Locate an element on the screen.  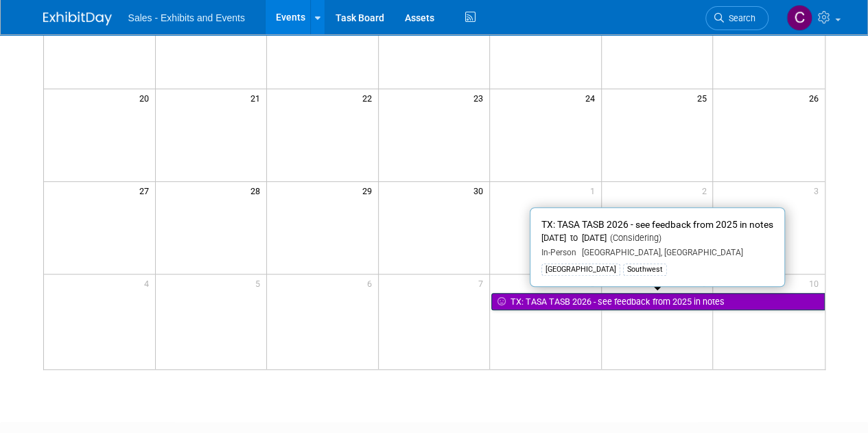
div: Southwest is located at coordinates (646, 270).